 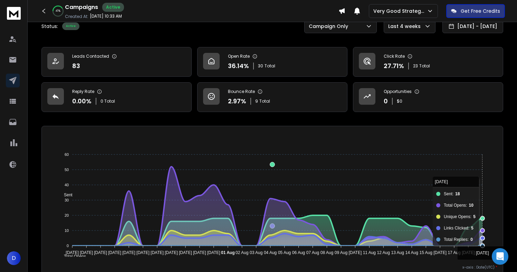 What do you see at coordinates (383, 253) in the screenshot?
I see `tspan: 12 Aug` at bounding box center [383, 253].